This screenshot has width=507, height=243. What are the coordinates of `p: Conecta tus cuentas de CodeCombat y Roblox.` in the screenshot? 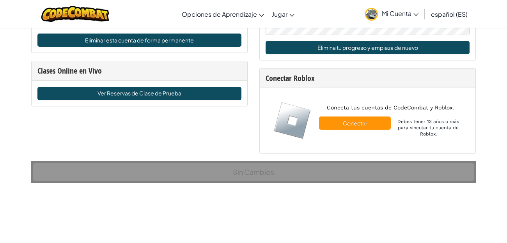 It's located at (390, 108).